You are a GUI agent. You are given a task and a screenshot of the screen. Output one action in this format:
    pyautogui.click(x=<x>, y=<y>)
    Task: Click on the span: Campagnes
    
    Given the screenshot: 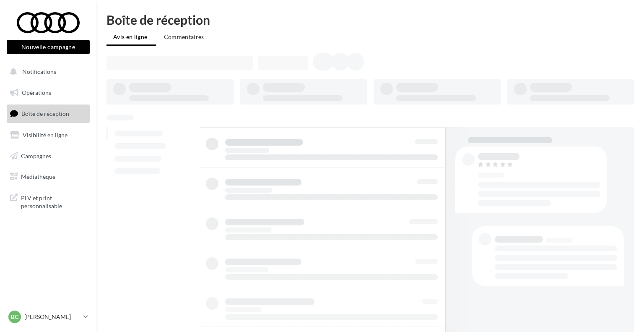 What is the action you would take?
    pyautogui.click(x=36, y=155)
    